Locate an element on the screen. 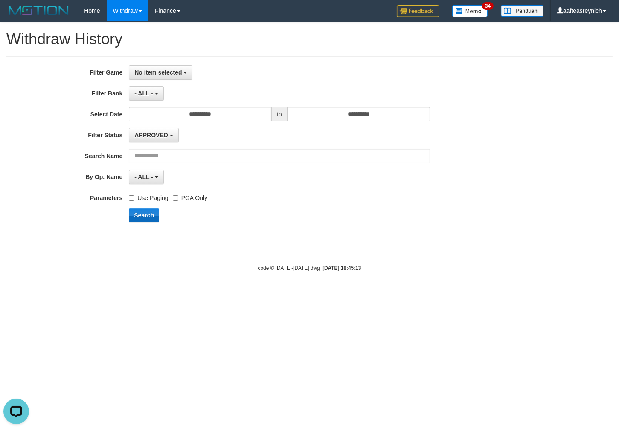  span: 34 is located at coordinates (487, 6).